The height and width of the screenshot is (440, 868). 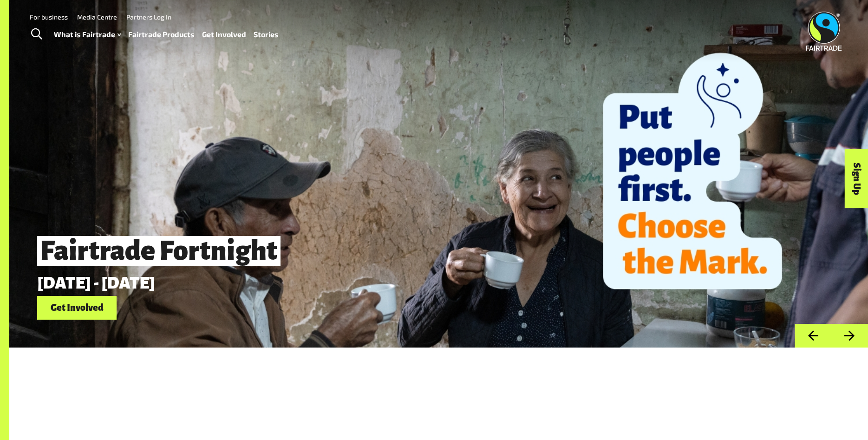 I want to click on a: Toggle Search, so click(x=36, y=34).